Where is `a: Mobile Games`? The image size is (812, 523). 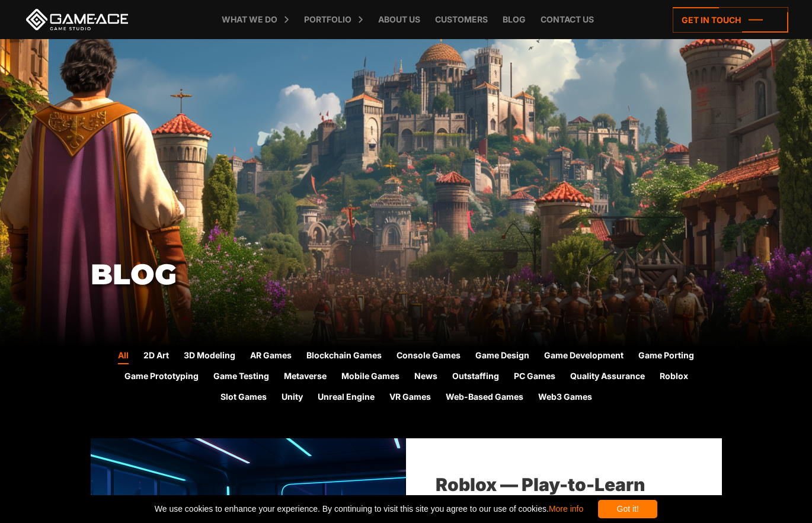
a: Mobile Games is located at coordinates (371, 377).